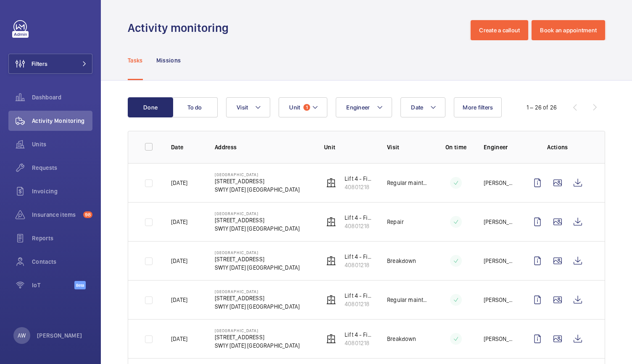 Image resolution: width=632 pixels, height=364 pixels. I want to click on span: Engineer, so click(358, 108).